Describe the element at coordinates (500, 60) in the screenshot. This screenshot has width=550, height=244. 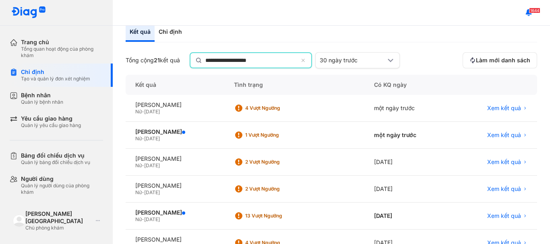
I see `button: Làm mới danh sách` at that location.